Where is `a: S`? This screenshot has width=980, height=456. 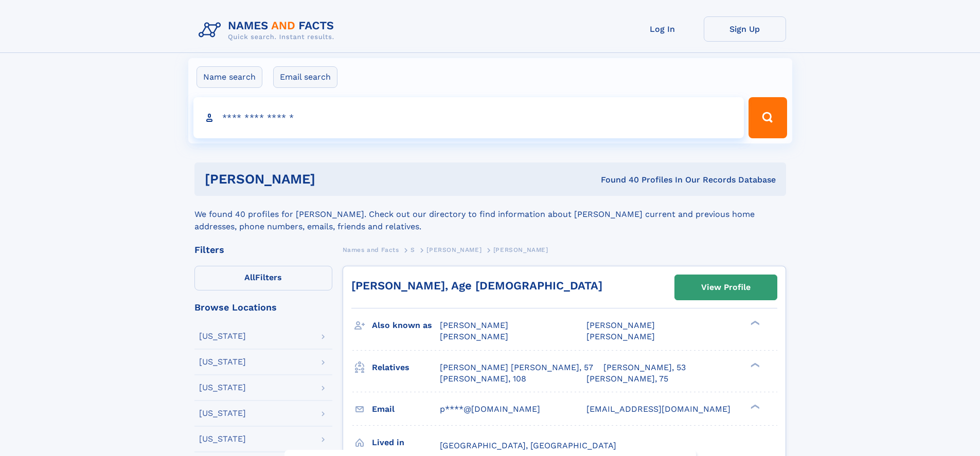 a: S is located at coordinates (413, 249).